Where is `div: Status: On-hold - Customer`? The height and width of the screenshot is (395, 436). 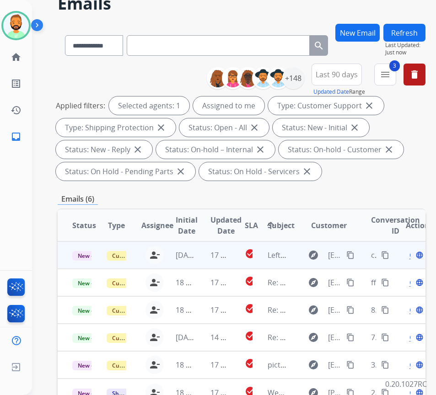
div: Status: On-hold - Customer is located at coordinates (341, 150).